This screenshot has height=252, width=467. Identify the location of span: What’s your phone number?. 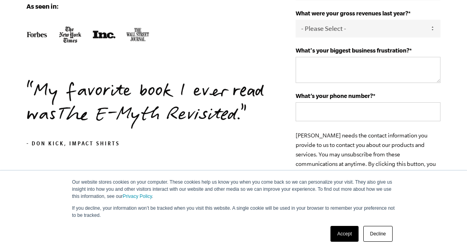
(334, 96).